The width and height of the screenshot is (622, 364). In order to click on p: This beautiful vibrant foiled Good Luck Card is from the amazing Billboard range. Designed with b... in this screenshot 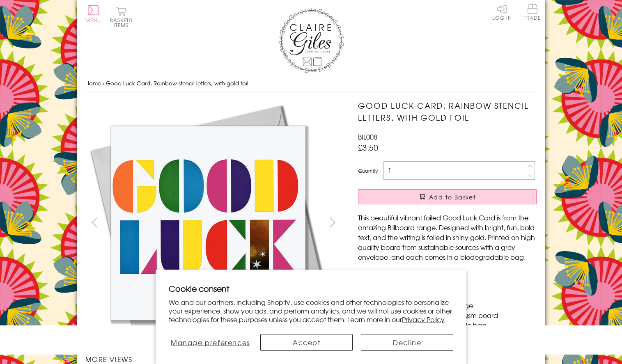, I will do `click(447, 237)`.